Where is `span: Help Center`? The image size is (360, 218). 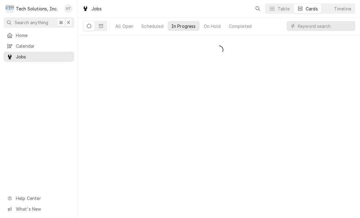
span: Help Center is located at coordinates (43, 198).